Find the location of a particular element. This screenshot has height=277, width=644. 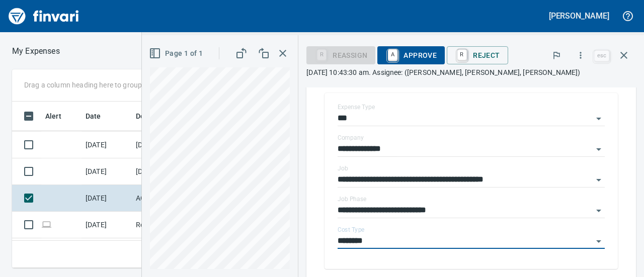

a: R is located at coordinates (462, 55).